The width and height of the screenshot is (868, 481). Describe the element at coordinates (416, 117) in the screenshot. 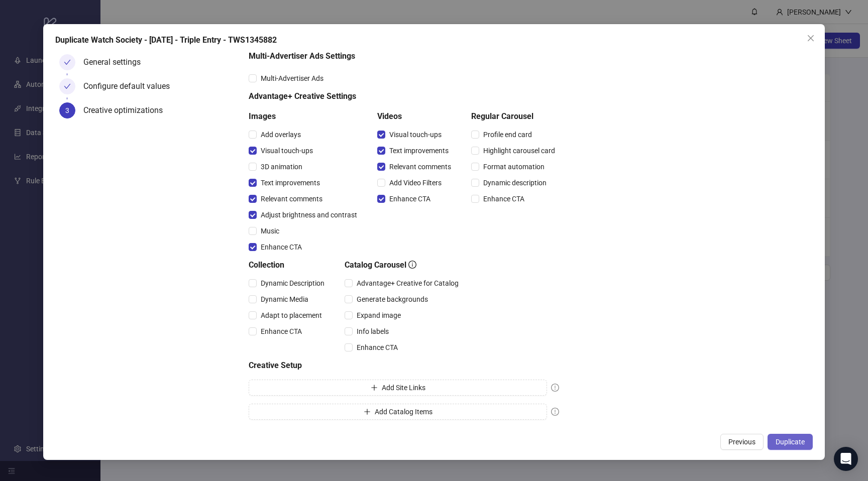

I see `h5: Videos` at that location.